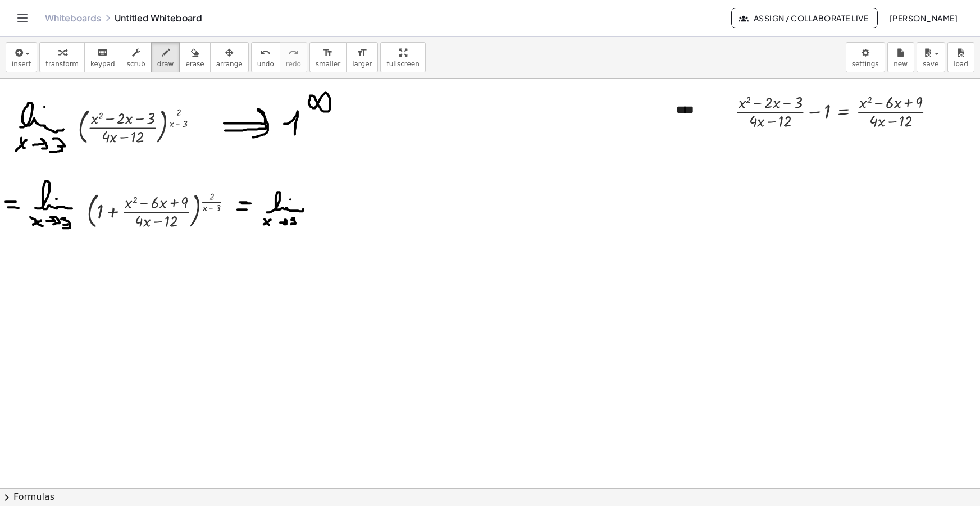 This screenshot has width=980, height=506. Describe the element at coordinates (102, 64) in the screenshot. I see `span: keypad` at that location.